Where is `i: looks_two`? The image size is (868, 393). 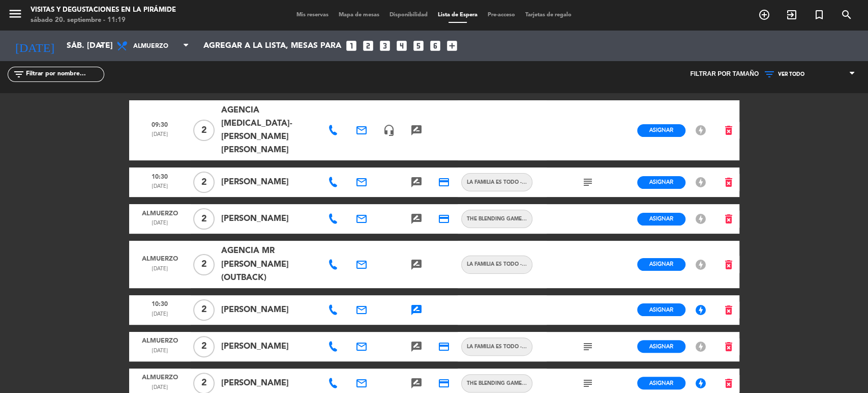
i: looks_two is located at coordinates (368, 46).